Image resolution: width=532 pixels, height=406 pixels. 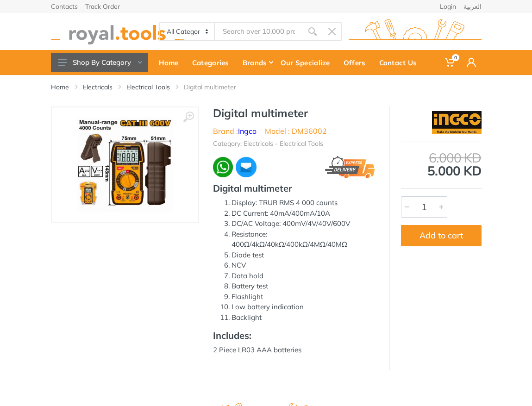 What do you see at coordinates (303, 224) in the screenshot?
I see `li: DC/AC Voltage: 400mV/4V/40V/600V` at bounding box center [303, 224].